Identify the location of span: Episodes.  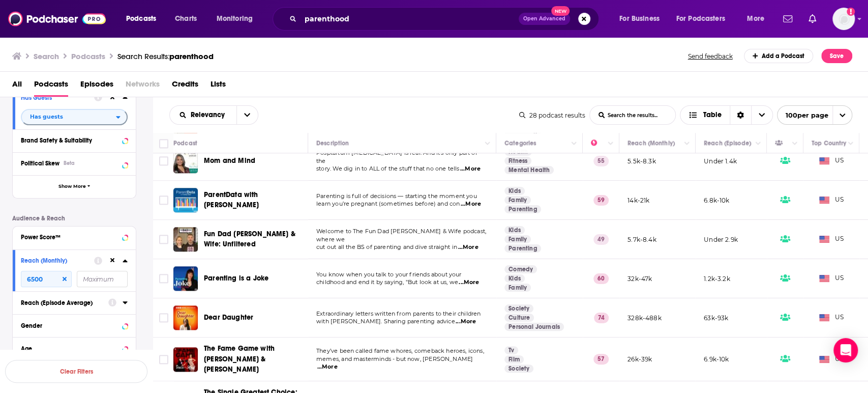
(97, 86).